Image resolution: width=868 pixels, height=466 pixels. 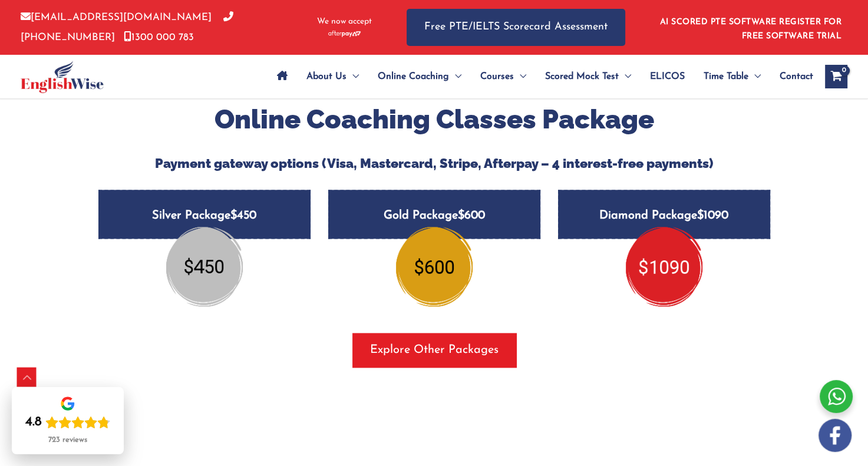 I want to click on img: cropped-ew-logo, so click(x=62, y=76).